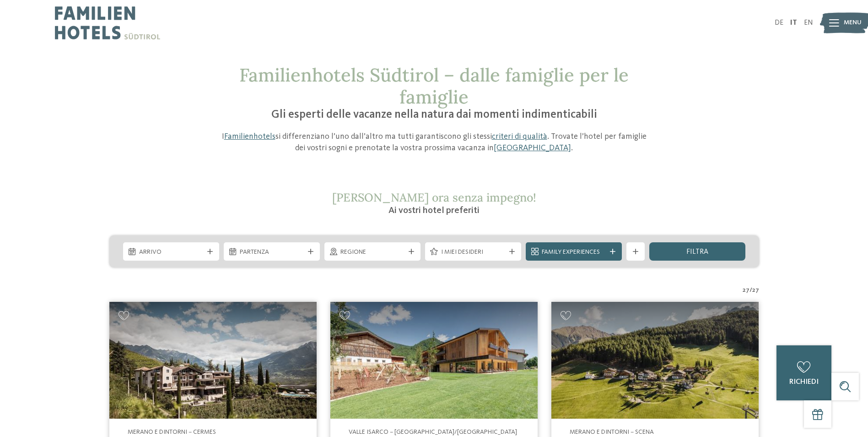 The image size is (868, 437). Describe the element at coordinates (809, 23) in the screenshot. I see `a: EN` at that location.